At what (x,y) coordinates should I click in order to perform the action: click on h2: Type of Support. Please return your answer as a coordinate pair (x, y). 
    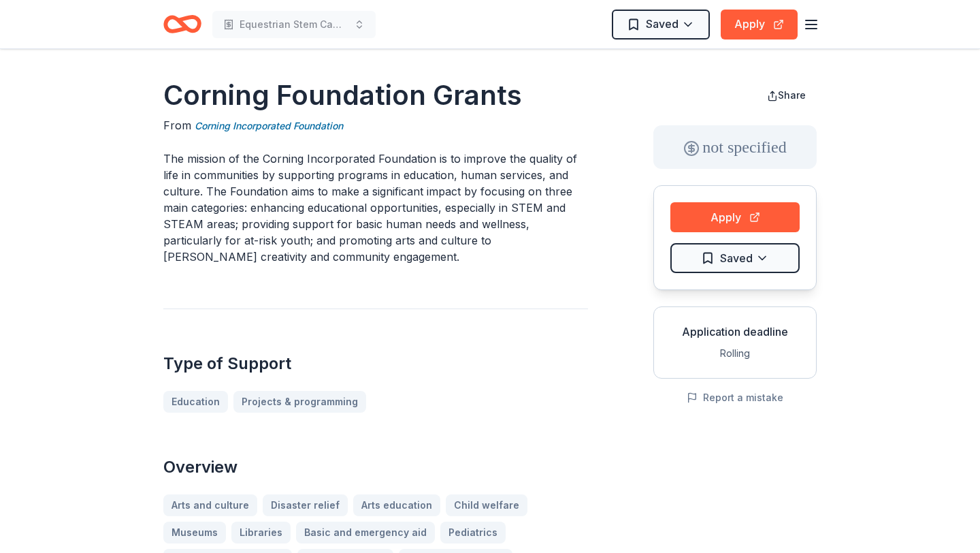
    Looking at the image, I should click on (376, 363).